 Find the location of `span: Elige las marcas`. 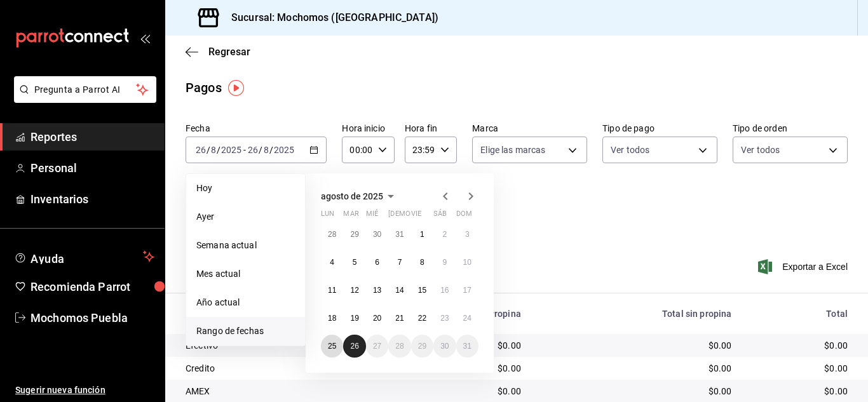

span: Elige las marcas is located at coordinates (513, 150).